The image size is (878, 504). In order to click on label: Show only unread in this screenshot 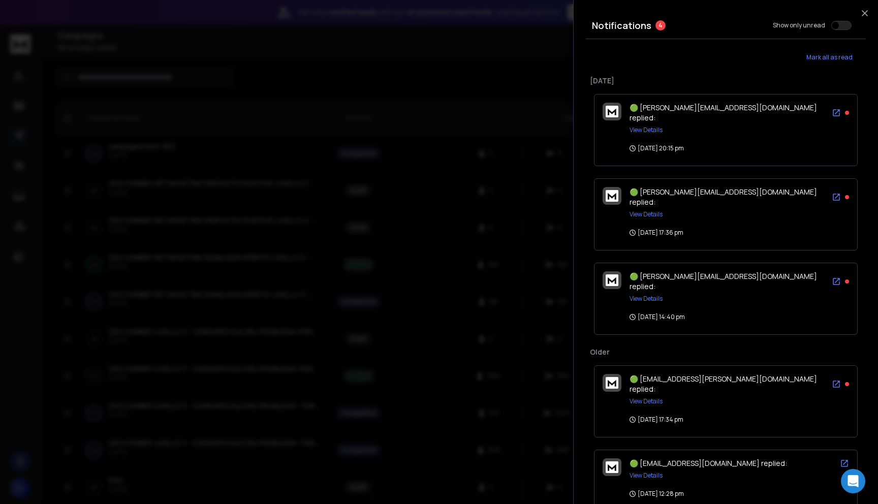, I will do `click(798, 25)`.